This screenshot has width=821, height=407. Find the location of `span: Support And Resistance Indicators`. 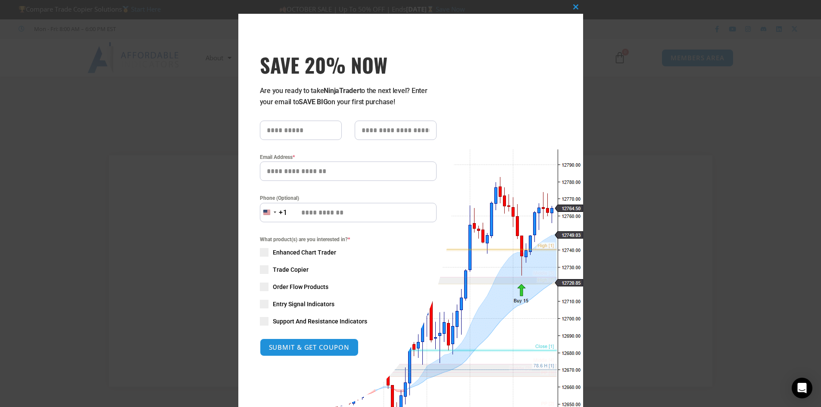

span: Support And Resistance Indicators is located at coordinates (320, 321).